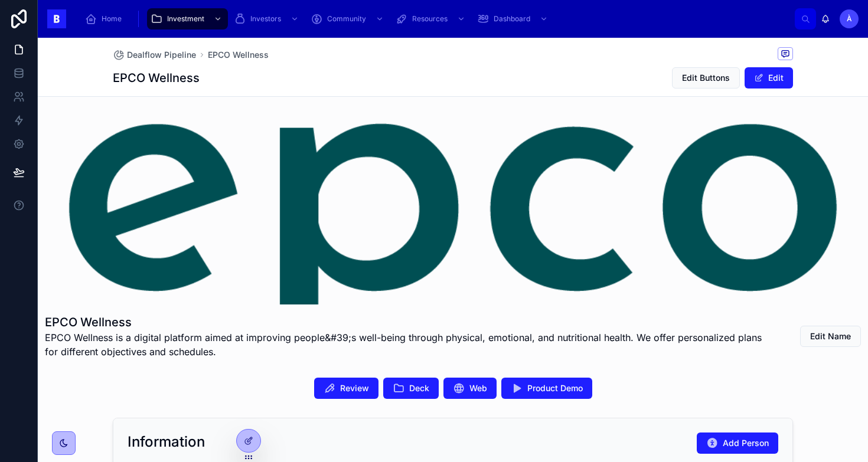 This screenshot has height=462, width=868. I want to click on span: EPCO Wellness is a digital platform aimed at improving people&#39;s well-being through physical, ..., so click(408, 344).